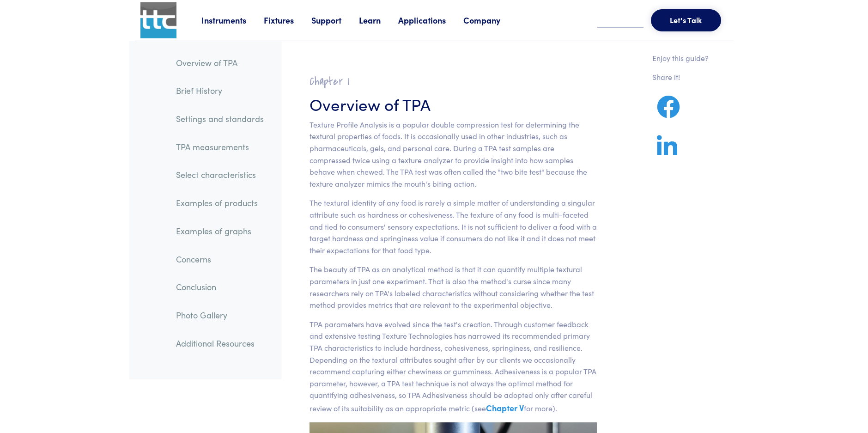 The image size is (868, 433). I want to click on a: Fixtures, so click(287, 19).